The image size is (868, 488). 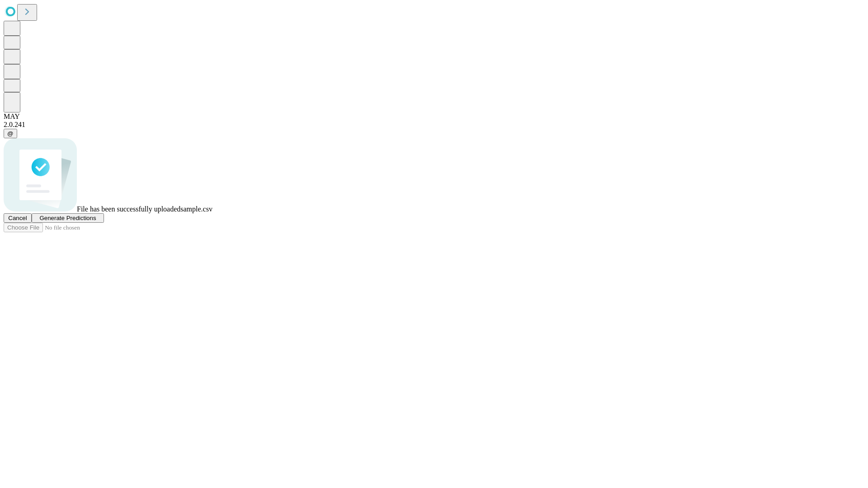 I want to click on span: sample.csv, so click(x=196, y=209).